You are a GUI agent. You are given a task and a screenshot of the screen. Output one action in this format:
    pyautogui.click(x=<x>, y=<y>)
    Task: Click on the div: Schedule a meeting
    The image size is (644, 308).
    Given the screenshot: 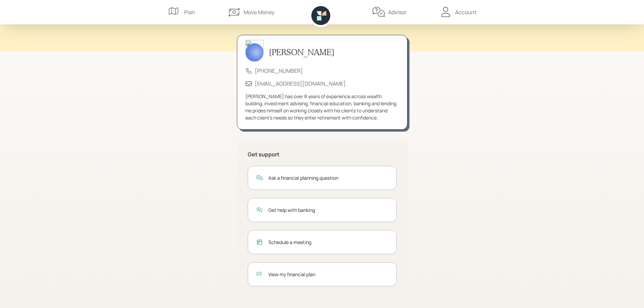 What is the action you would take?
    pyautogui.click(x=328, y=241)
    